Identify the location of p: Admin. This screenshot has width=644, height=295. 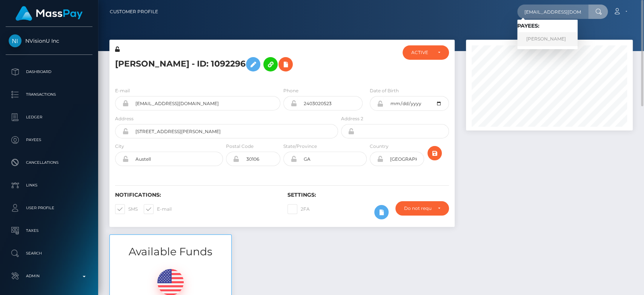
(49, 276).